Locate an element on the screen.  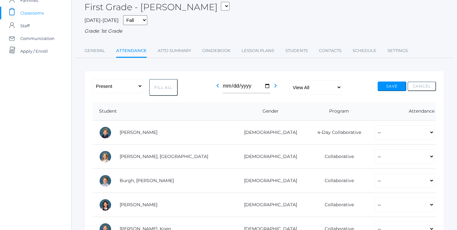
span: Classrooms is located at coordinates (32, 13).